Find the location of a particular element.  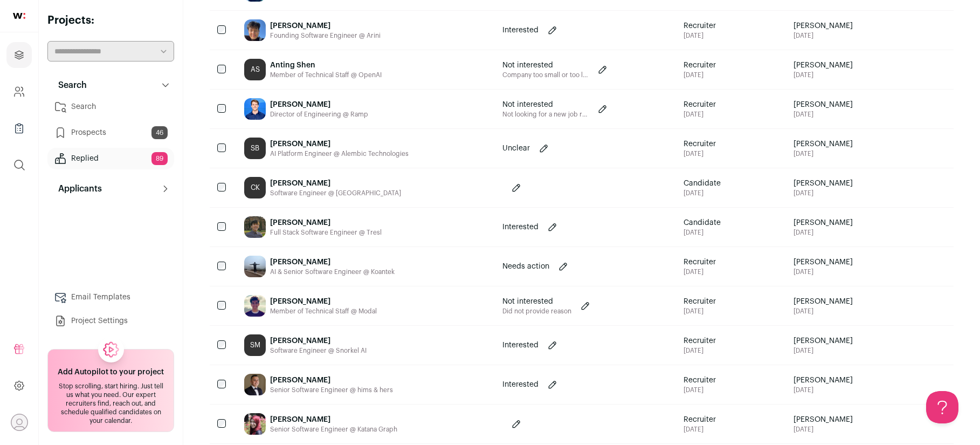

p: Company too small or too large is located at coordinates (546, 75).